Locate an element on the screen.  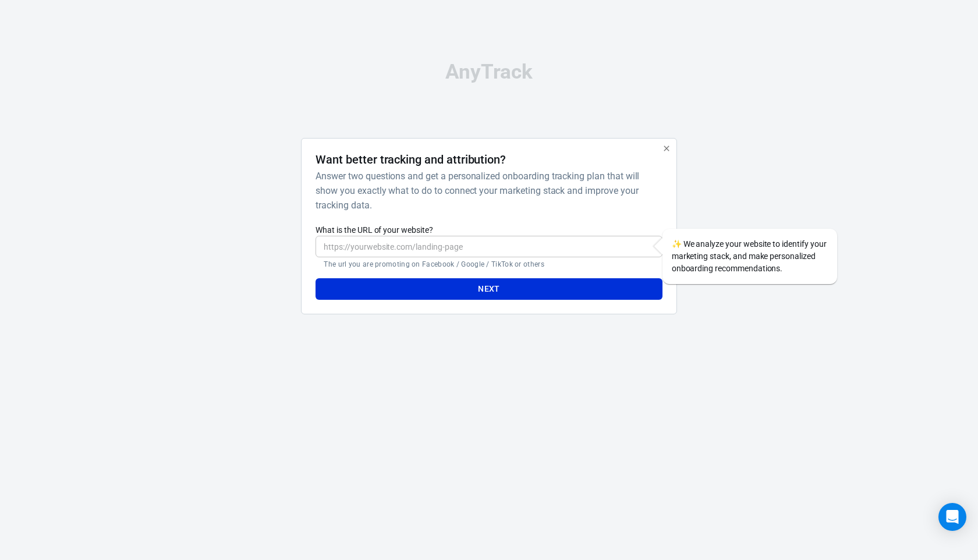
label: What is the URL of your website? is located at coordinates (489, 230).